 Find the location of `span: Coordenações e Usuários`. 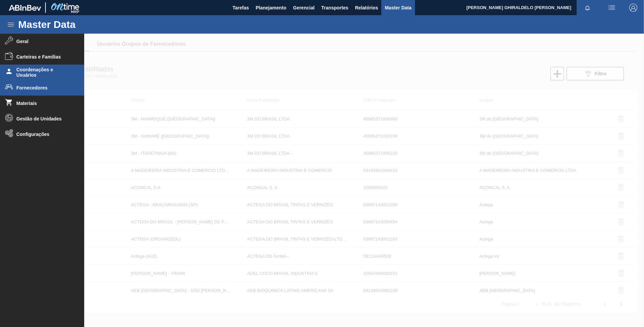

span: Coordenações e Usuários is located at coordinates (44, 73).